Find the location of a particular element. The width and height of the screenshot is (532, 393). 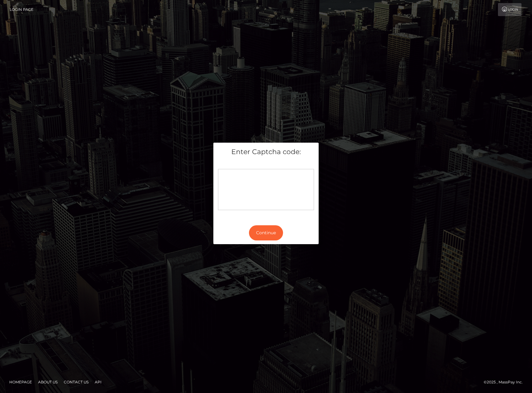

h5: Enter Captcha code: is located at coordinates (266, 152).